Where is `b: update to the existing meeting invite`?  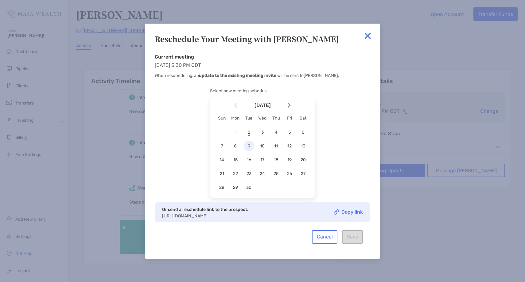
b: update to the existing meeting invite is located at coordinates (238, 76).